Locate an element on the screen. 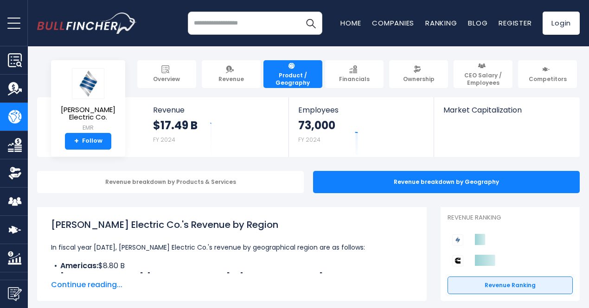 The width and height of the screenshot is (589, 308). strong: 73,000 is located at coordinates (317, 125).